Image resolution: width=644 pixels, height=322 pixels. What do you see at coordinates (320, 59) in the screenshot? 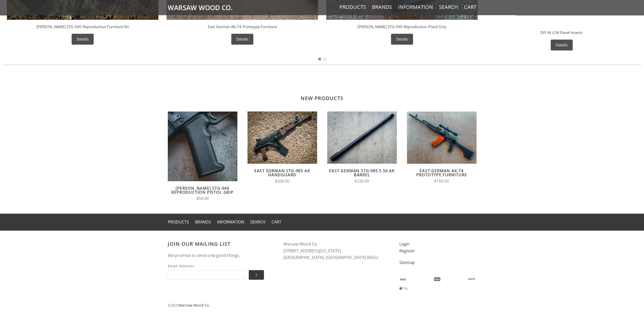
I see `button: Go to slide 1` at bounding box center [320, 59].